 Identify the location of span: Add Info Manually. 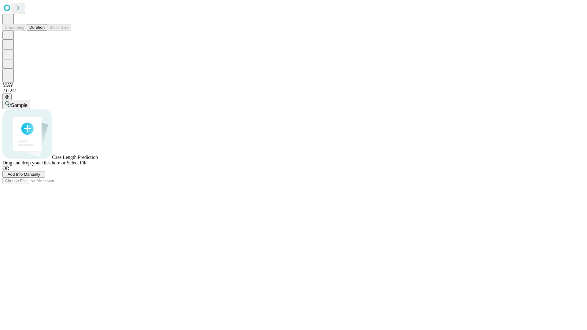
(24, 174).